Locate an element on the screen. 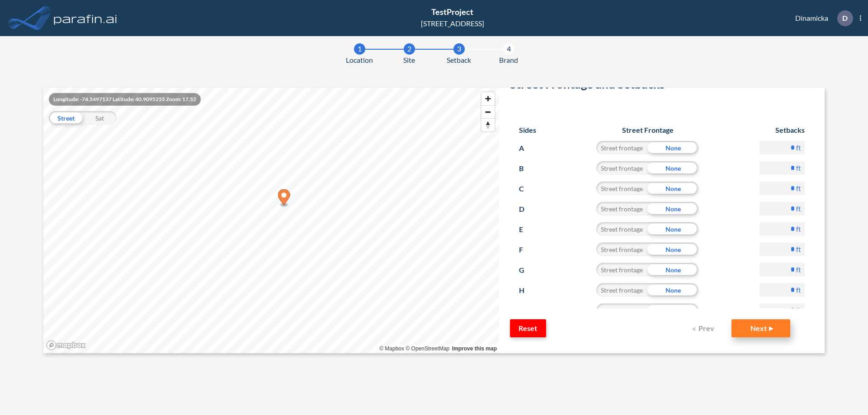 This screenshot has height=415, width=868. button: Prev is located at coordinates (704, 328).